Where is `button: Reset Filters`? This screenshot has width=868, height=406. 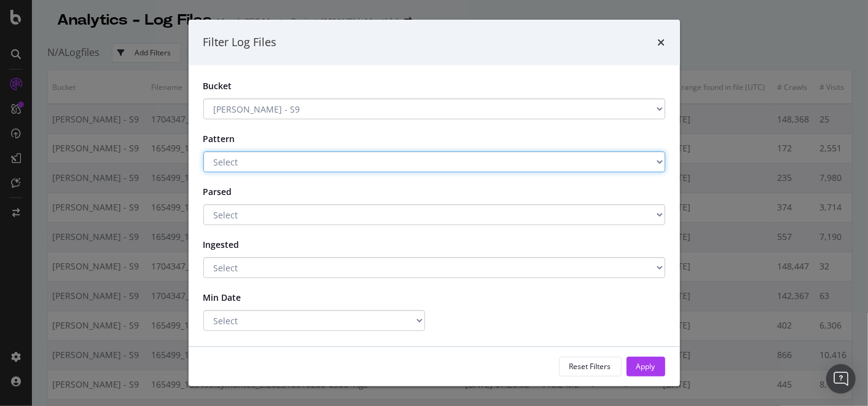
button: Reset Filters is located at coordinates (590, 366).